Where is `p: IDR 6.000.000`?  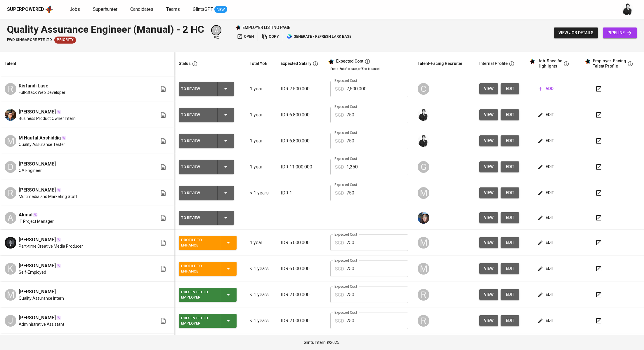
p: IDR 6.000.000 is located at coordinates (301, 269).